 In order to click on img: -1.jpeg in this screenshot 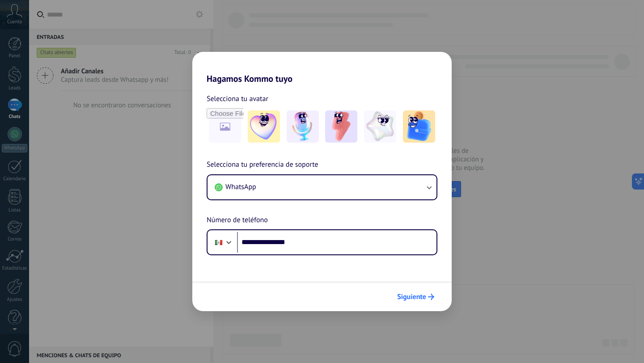, I will do `click(264, 127)`.